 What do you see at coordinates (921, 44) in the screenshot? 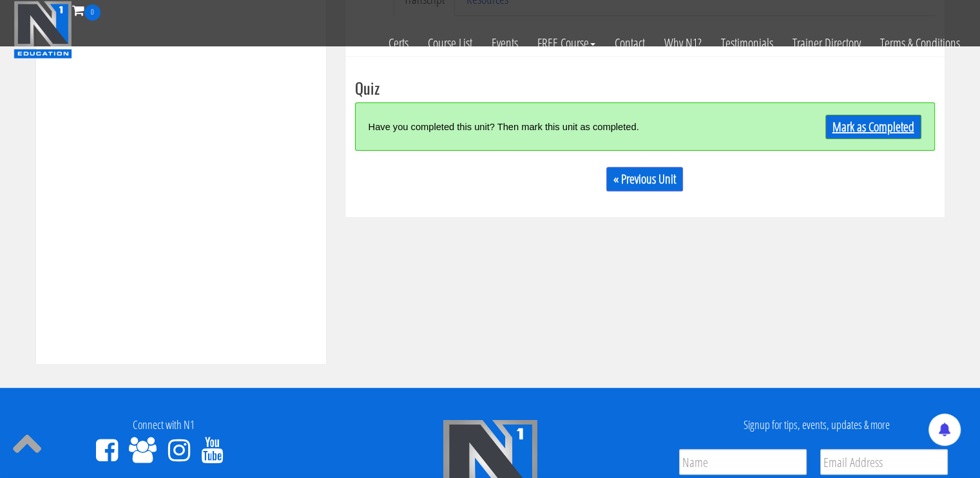
I see `a: Terms & Conditions` at bounding box center [921, 44].